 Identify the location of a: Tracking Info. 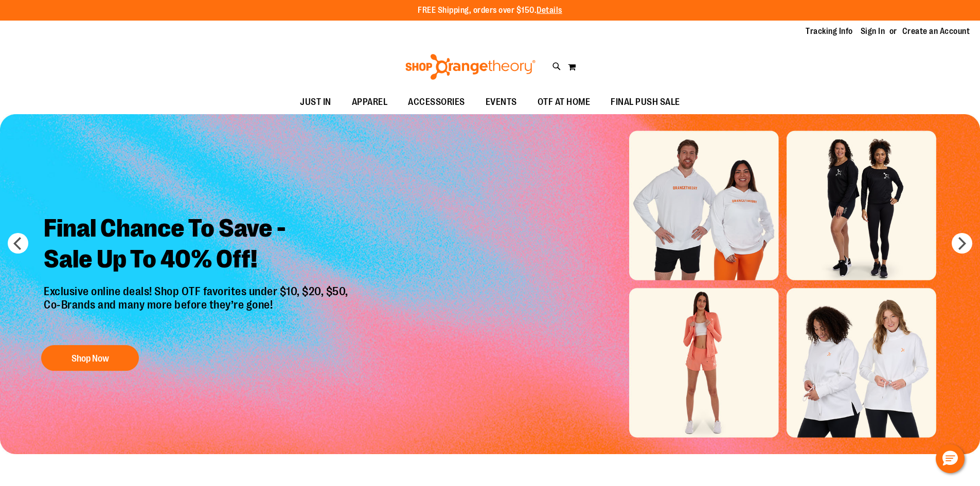
(830, 31).